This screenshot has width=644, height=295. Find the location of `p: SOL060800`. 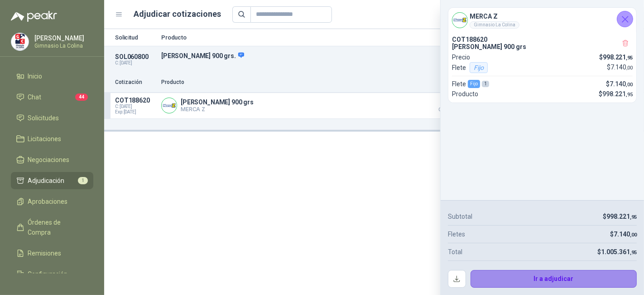

p: SOL060800 is located at coordinates (135, 57).